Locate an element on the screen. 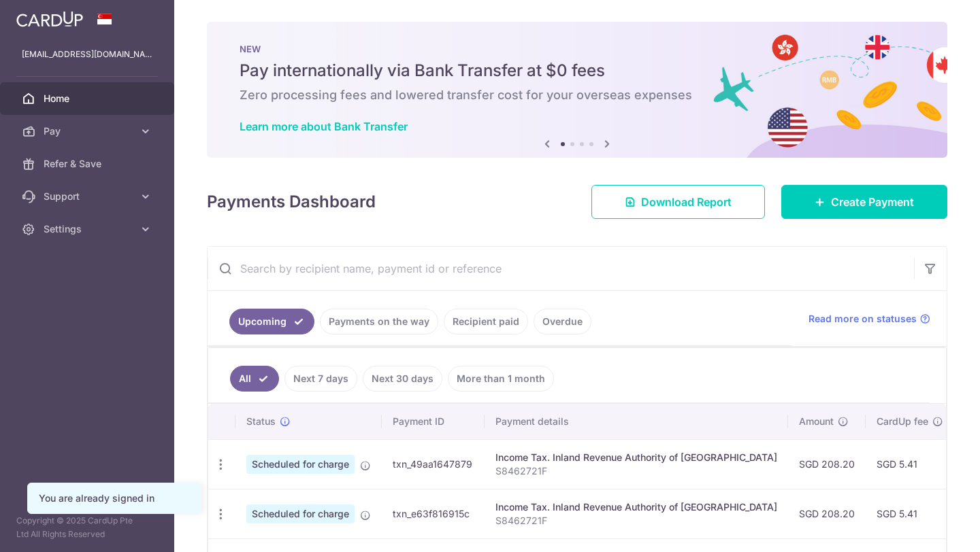 The width and height of the screenshot is (980, 552). a: More than 1 month is located at coordinates (501, 379).